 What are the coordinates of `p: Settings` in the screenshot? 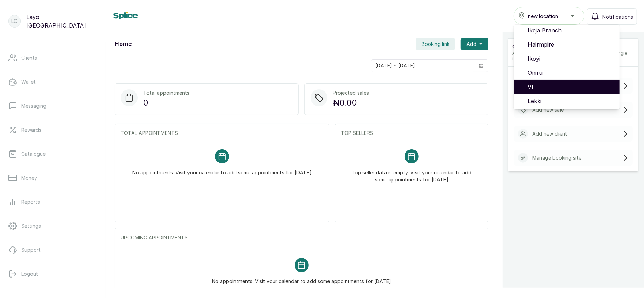 It's located at (31, 226).